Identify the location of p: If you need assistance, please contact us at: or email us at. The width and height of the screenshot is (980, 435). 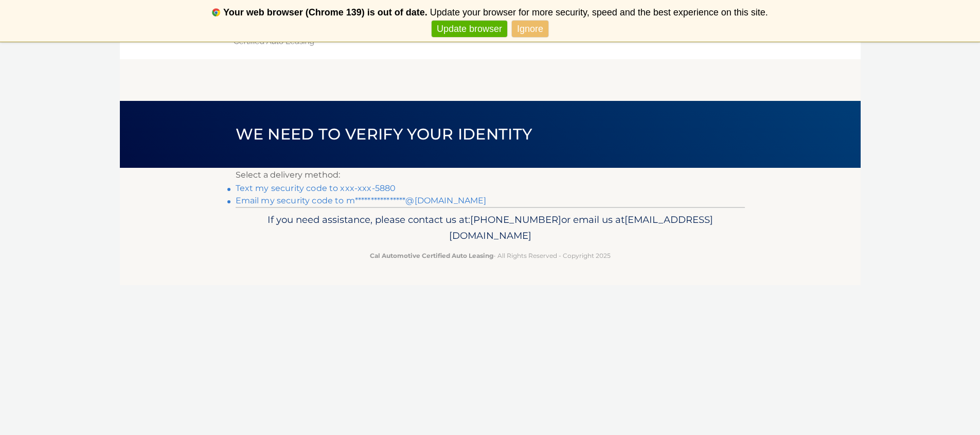
(490, 228).